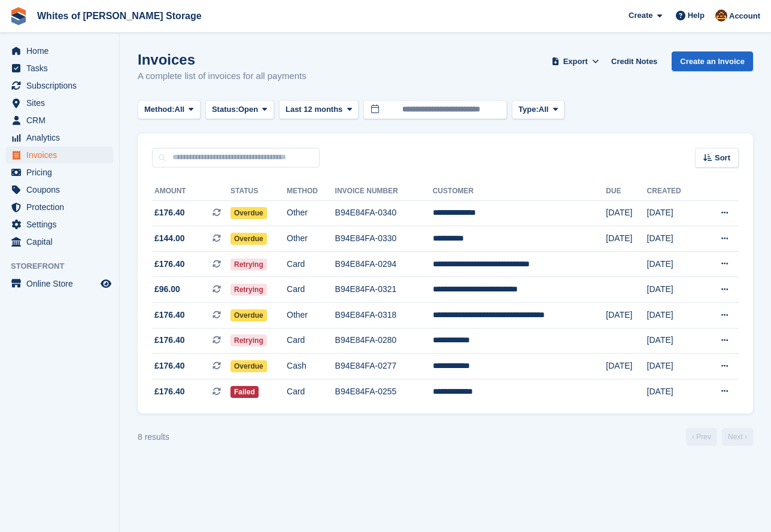 This screenshot has width=771, height=532. Describe the element at coordinates (311, 367) in the screenshot. I see `td: Cash` at that location.